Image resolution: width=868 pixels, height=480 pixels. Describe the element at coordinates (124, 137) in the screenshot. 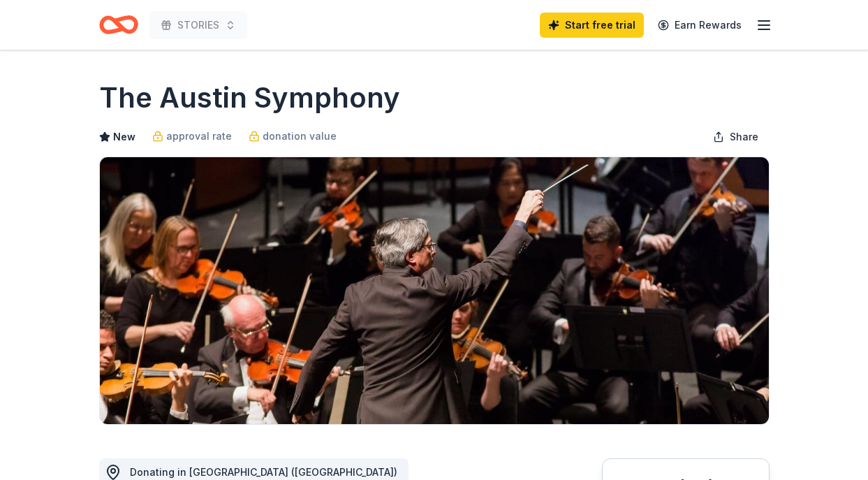

I see `span: New` at that location.